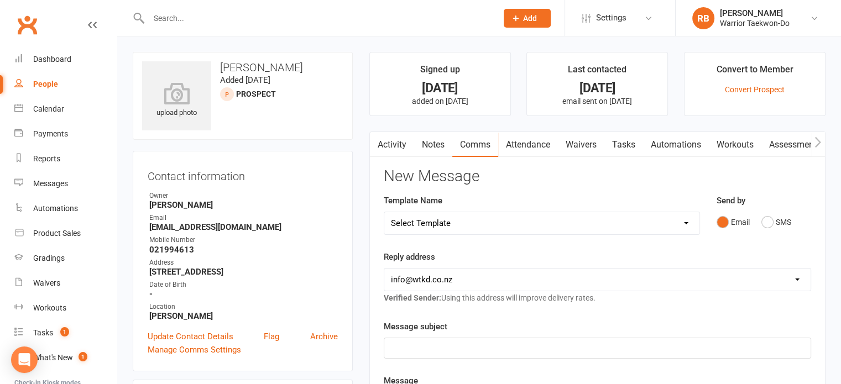  Describe the element at coordinates (731, 201) in the screenshot. I see `label: Send by` at that location.